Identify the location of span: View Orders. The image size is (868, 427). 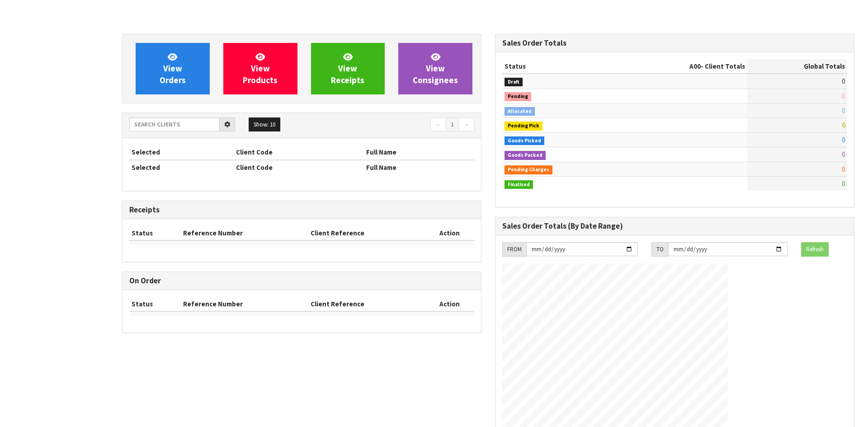
(173, 68).